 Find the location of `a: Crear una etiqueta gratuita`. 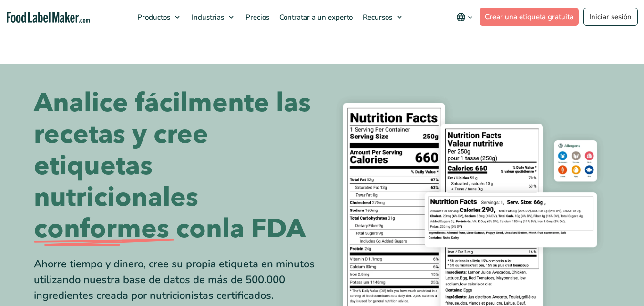

a: Crear una etiqueta gratuita is located at coordinates (529, 17).